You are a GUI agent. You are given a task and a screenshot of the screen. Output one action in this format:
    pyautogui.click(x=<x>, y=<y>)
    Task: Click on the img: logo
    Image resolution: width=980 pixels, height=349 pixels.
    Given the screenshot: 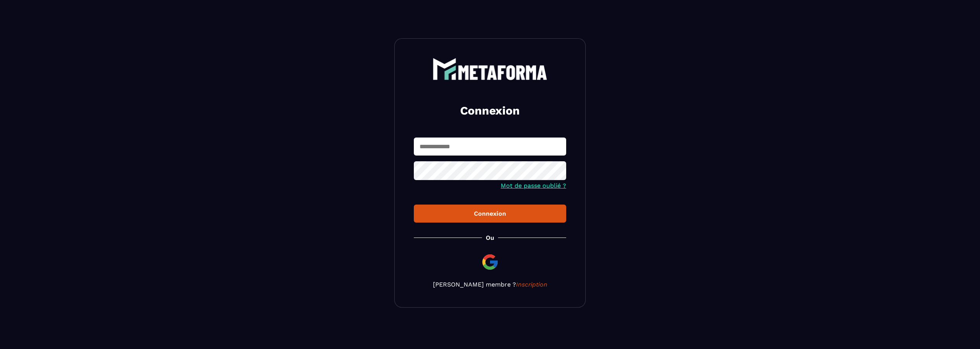 What is the action you would take?
    pyautogui.click(x=490, y=69)
    